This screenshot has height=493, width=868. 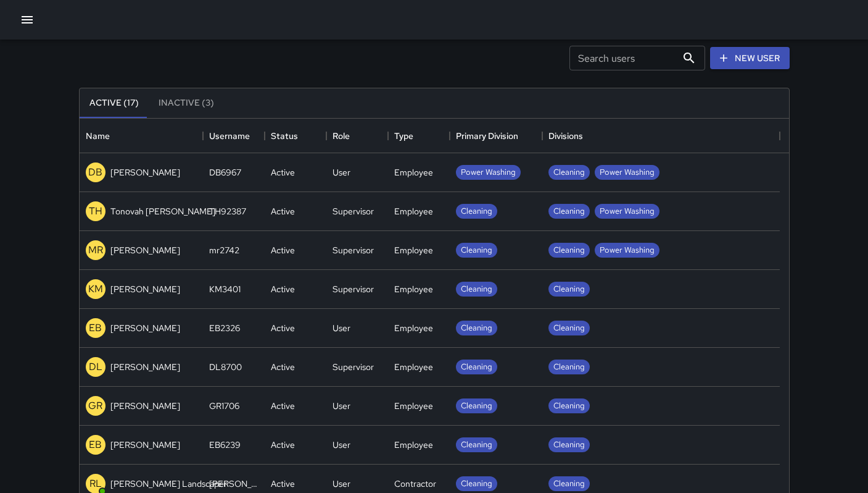 What do you see at coordinates (749, 58) in the screenshot?
I see `a: New User` at bounding box center [749, 58].